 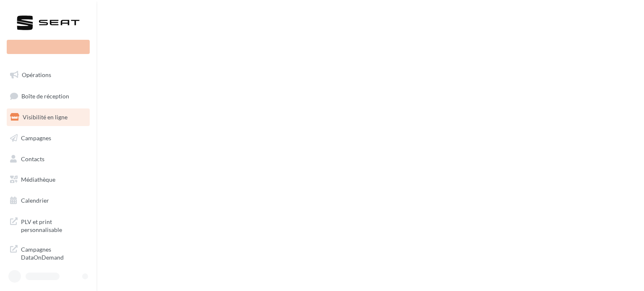 I want to click on span: Campagnes, so click(x=36, y=138).